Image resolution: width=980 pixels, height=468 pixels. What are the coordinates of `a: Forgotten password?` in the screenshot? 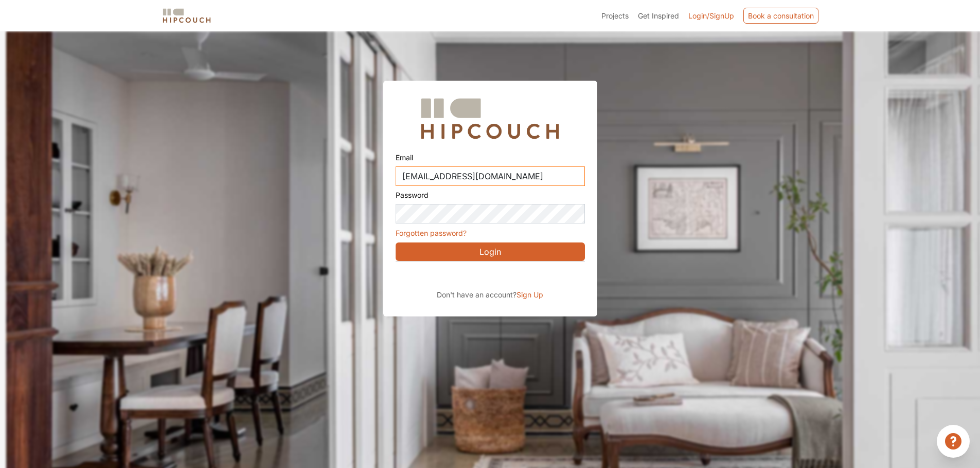 It's located at (431, 233).